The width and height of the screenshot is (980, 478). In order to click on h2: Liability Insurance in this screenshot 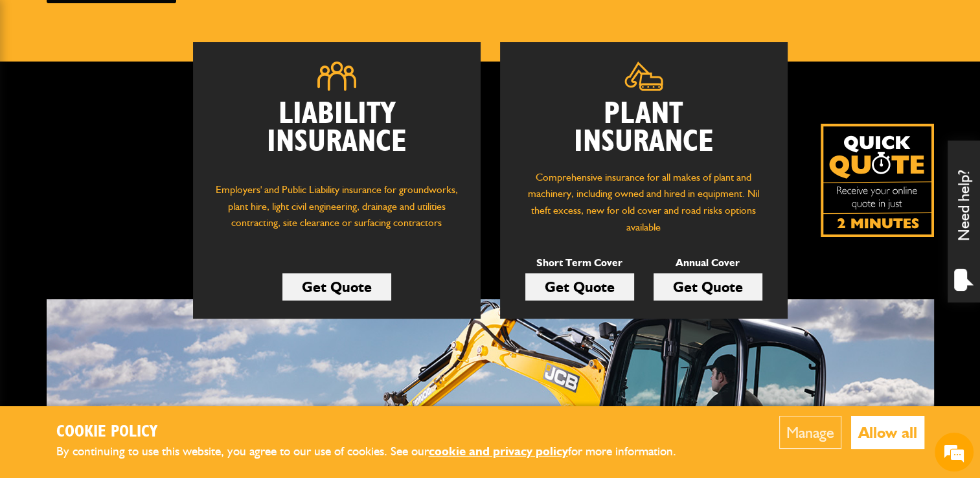, I will do `click(337, 135)`.